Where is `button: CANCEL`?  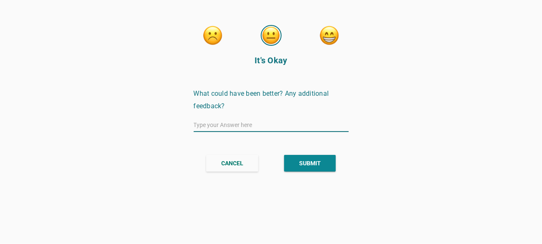 button: CANCEL is located at coordinates (232, 163).